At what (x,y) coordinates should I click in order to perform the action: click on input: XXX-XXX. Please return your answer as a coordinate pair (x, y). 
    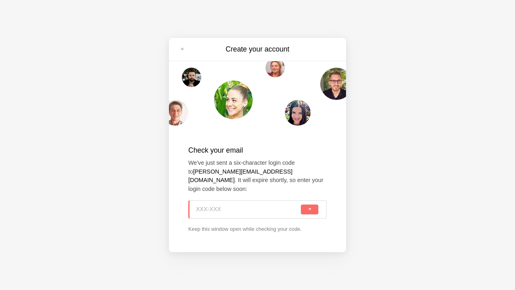
    Looking at the image, I should click on (247, 209).